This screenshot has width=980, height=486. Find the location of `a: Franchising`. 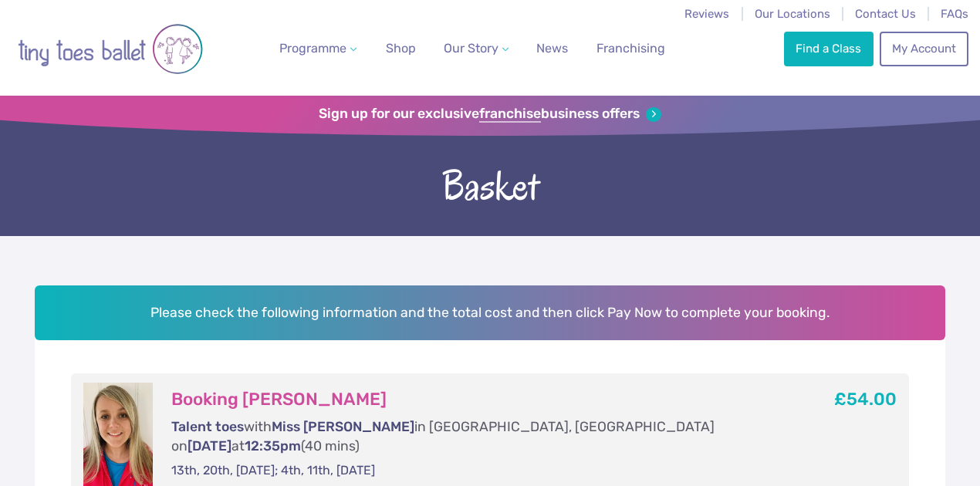

a: Franchising is located at coordinates (630, 49).